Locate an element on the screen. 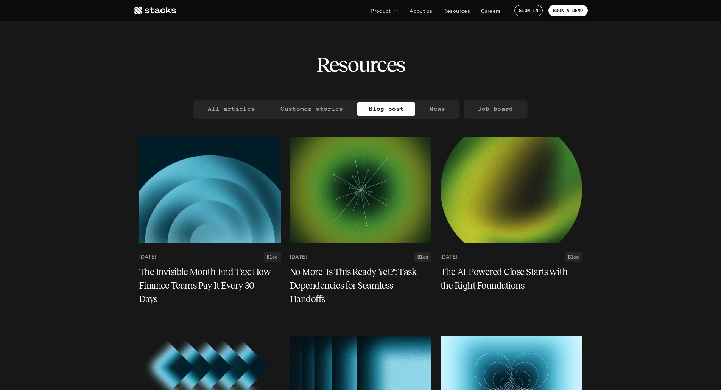 The image size is (721, 390). a: Resources is located at coordinates (457, 11).